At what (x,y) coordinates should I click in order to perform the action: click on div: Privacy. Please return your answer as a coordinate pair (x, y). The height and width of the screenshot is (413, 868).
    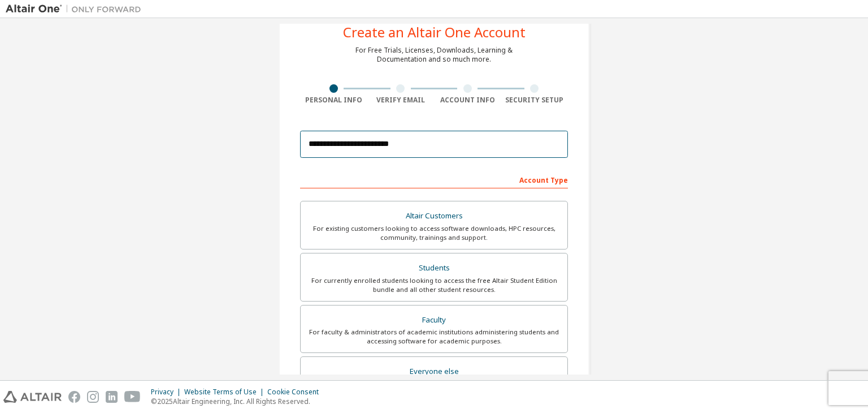
    Looking at the image, I should click on (167, 392).